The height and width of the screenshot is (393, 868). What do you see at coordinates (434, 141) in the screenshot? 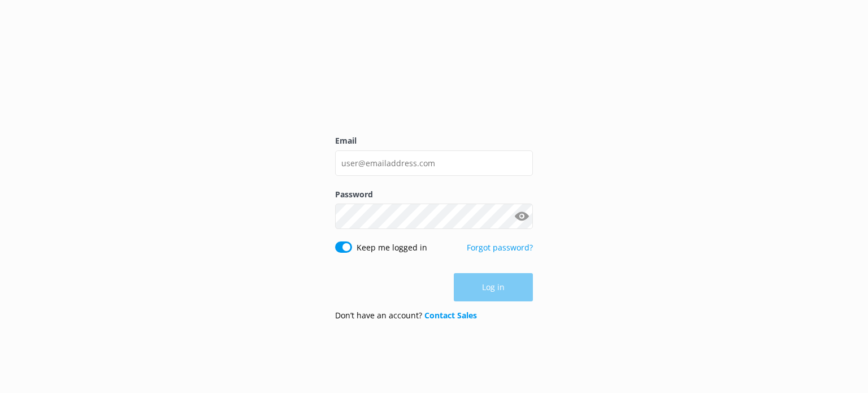
I see `label: Email` at bounding box center [434, 141].